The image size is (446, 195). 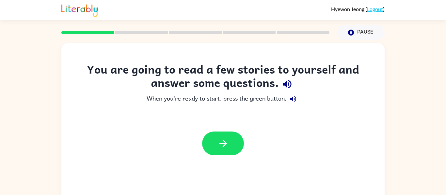 I want to click on div: When you're ready to start, press the green button., so click(x=223, y=99).